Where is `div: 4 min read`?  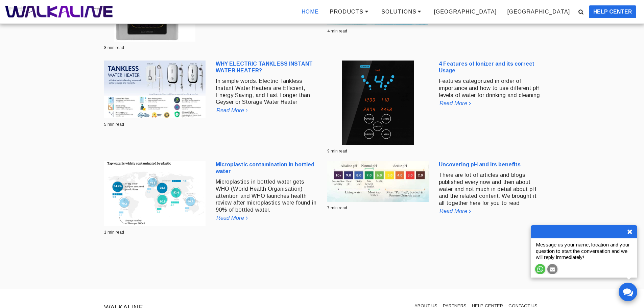 div: 4 min read is located at coordinates (378, 31).